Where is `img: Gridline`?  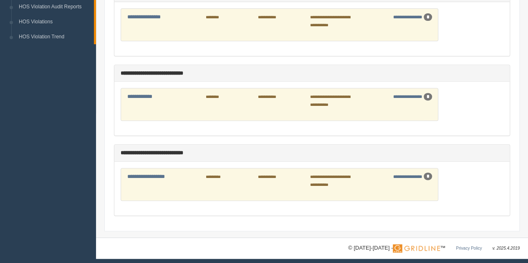
img: Gridline is located at coordinates (416, 249).